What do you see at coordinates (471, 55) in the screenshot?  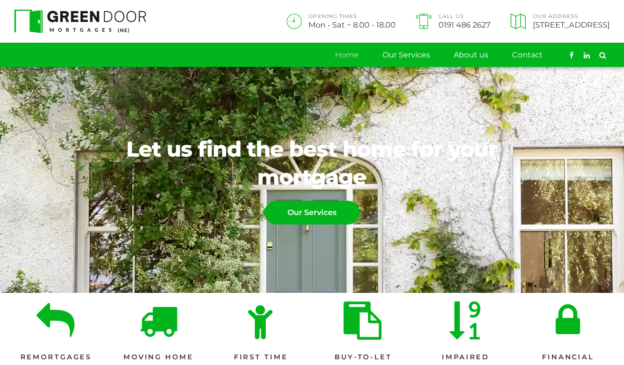 I see `a: About us` at bounding box center [471, 55].